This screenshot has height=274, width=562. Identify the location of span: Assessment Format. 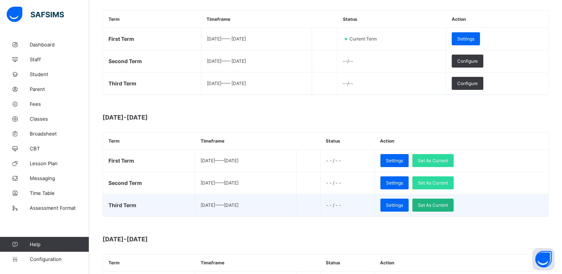
(59, 208).